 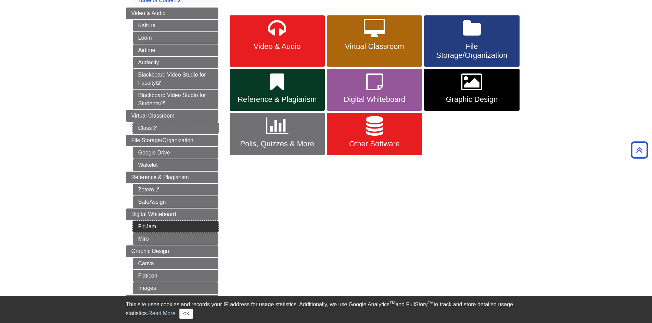 I want to click on a: Back to Top, so click(x=639, y=150).